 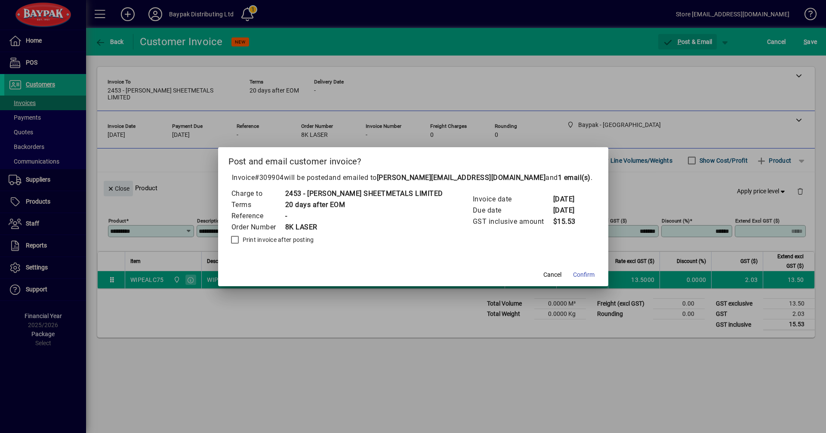 What do you see at coordinates (584, 275) in the screenshot?
I see `button: Confirm` at bounding box center [584, 275].